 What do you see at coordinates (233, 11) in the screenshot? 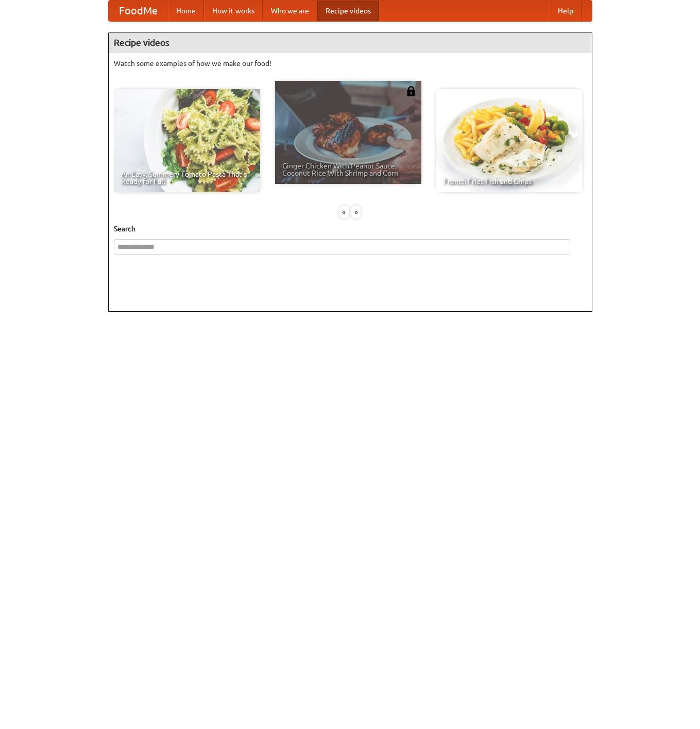
I see `a: How it works` at bounding box center [233, 11].